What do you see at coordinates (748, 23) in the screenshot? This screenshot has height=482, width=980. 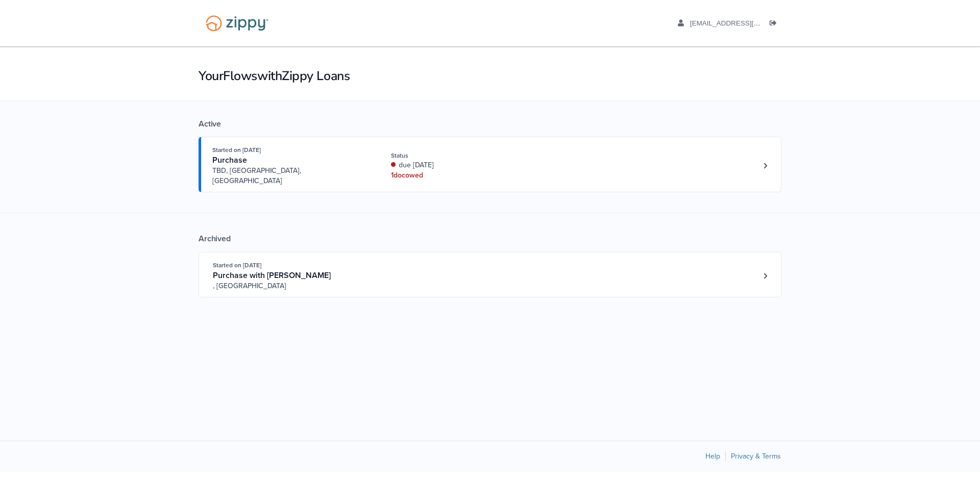 I see `span: anrichards0515@gmail.com` at bounding box center [748, 23].